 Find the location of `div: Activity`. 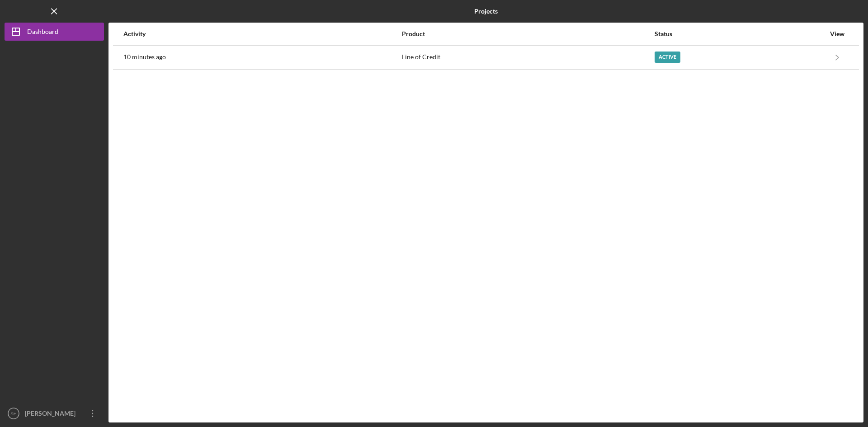

div: Activity is located at coordinates (262, 34).